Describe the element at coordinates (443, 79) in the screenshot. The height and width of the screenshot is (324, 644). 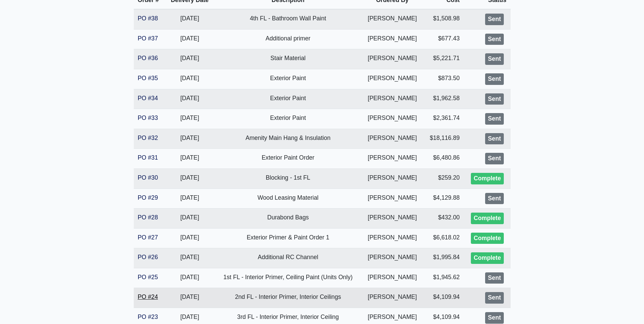
I see `td: $873.50` at that location.